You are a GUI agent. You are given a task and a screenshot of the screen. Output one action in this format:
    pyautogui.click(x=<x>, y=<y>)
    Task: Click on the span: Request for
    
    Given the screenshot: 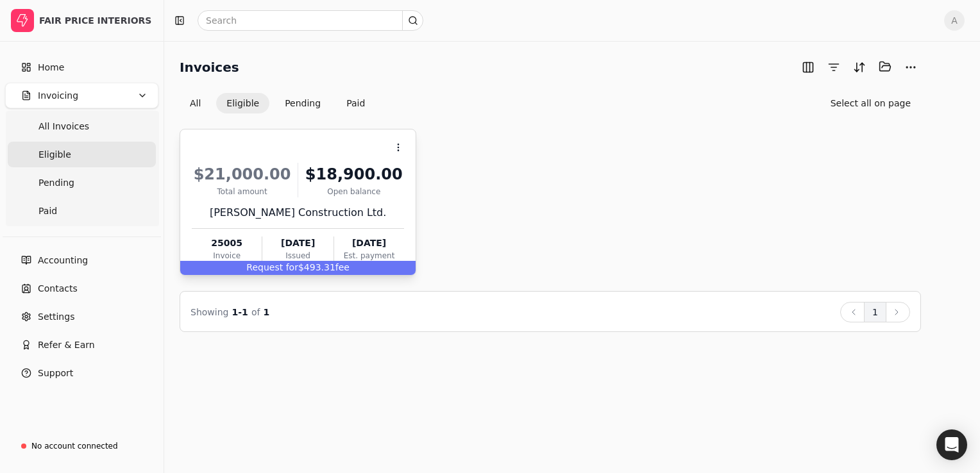 What is the action you would take?
    pyautogui.click(x=272, y=268)
    